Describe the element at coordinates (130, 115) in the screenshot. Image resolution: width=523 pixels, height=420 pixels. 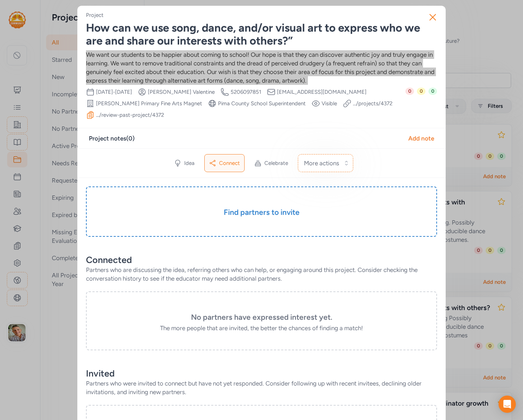
I see `a: .../review-past-project/4372` at that location.